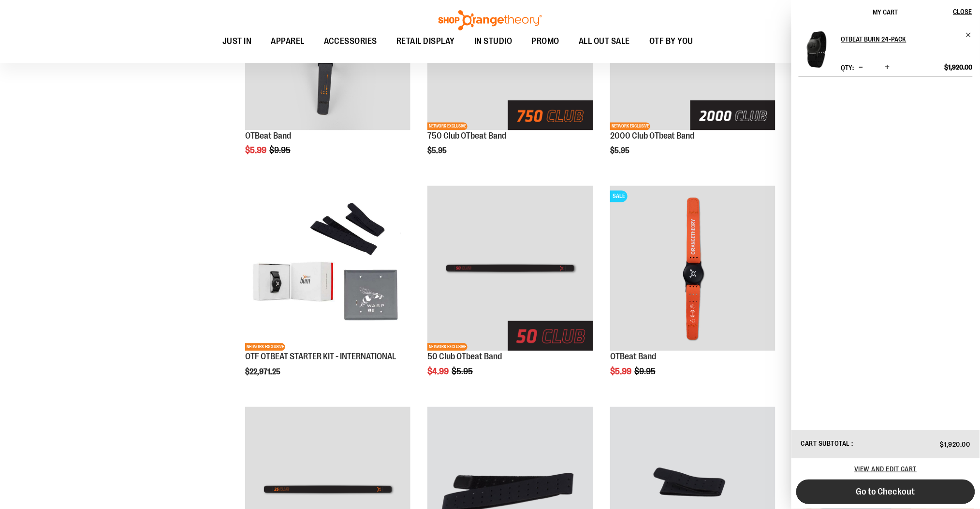  Describe the element at coordinates (467, 136) in the screenshot. I see `a: 750 Club OTbeat Band` at that location.